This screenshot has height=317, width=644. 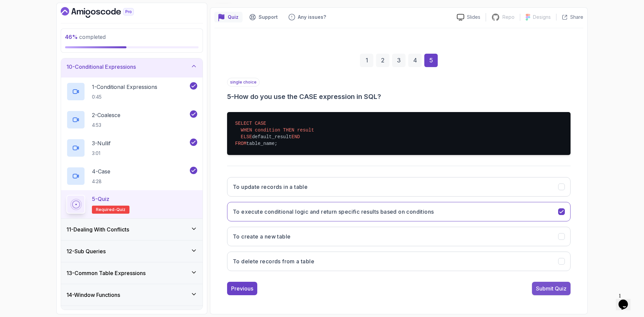 What do you see at coordinates (132, 176) in the screenshot?
I see `button: 4-Case4:28` at bounding box center [132, 176].